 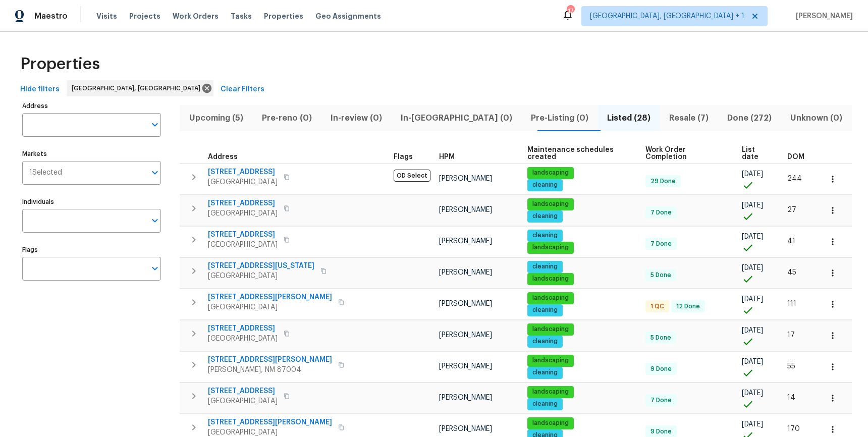 I want to click on span: DOM, so click(x=796, y=157).